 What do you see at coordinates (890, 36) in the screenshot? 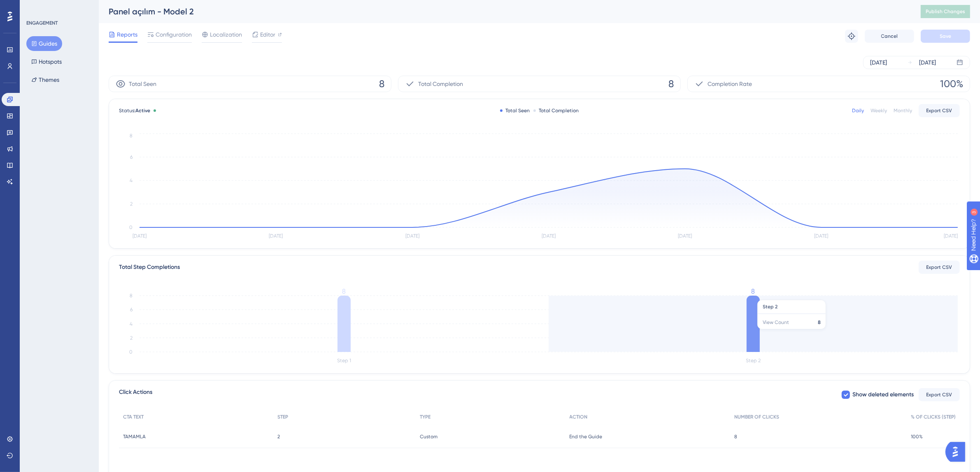
I see `button: Cancel` at bounding box center [890, 36].